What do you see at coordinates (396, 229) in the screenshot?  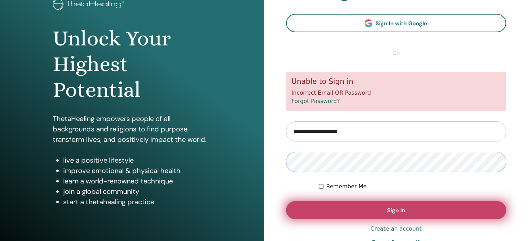 I see `a: Create an account` at bounding box center [396, 229].